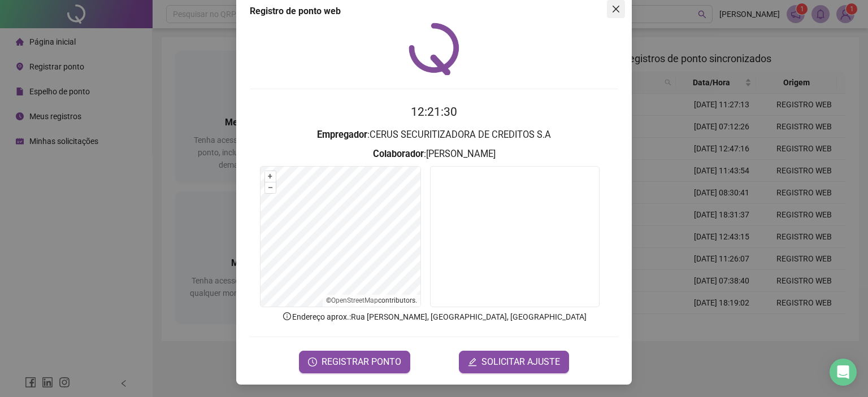  What do you see at coordinates (287, 316) in the screenshot?
I see `span: info-circle` at bounding box center [287, 316].